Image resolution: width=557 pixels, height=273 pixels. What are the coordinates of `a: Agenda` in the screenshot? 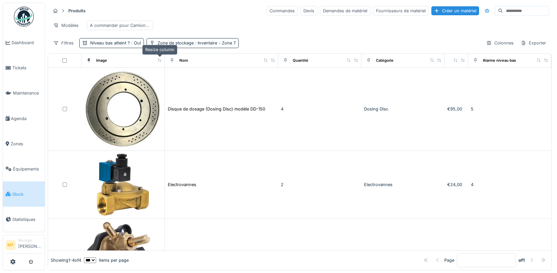 It's located at (24, 118).